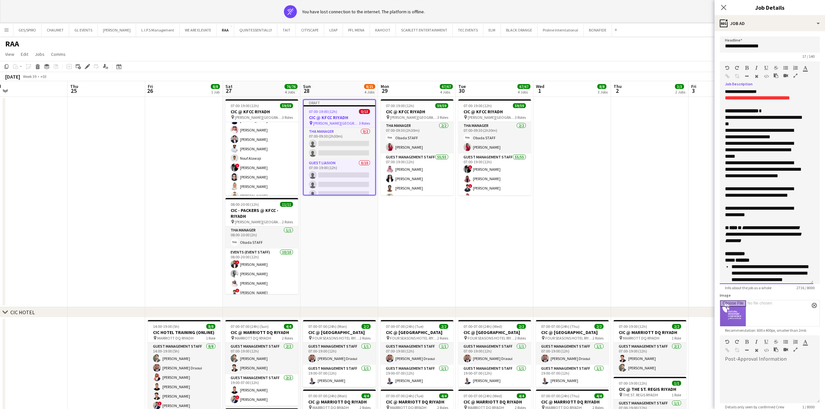  What do you see at coordinates (307, 86) in the screenshot?
I see `span: Sun` at bounding box center [307, 86].